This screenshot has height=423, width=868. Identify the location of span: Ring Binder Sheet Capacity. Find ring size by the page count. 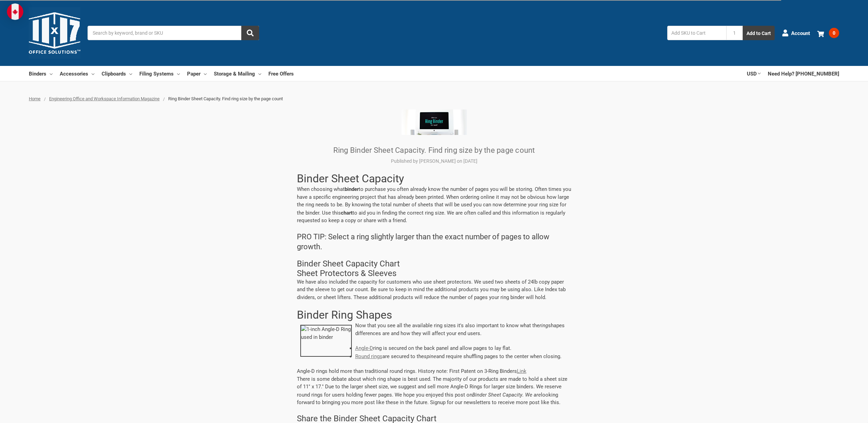
(226, 98).